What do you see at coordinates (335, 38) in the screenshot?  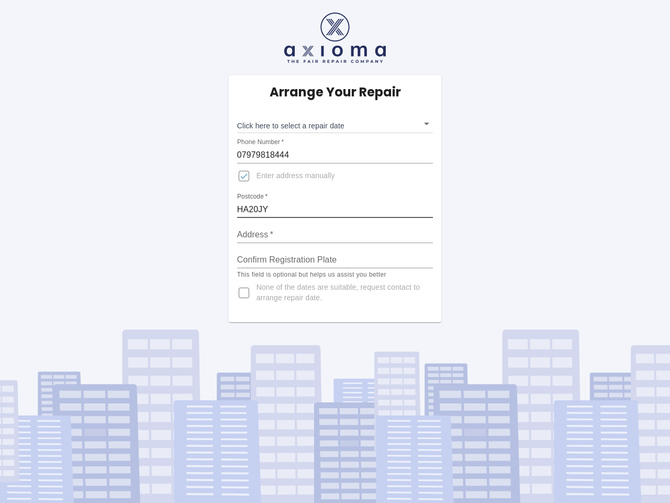 I see `img: axioma` at bounding box center [335, 38].